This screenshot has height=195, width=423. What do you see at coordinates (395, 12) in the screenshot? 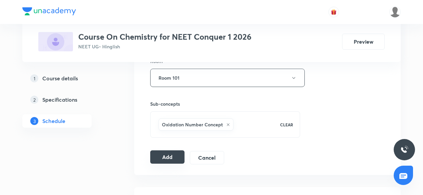
I see `img: Astha Arya` at bounding box center [395, 12].